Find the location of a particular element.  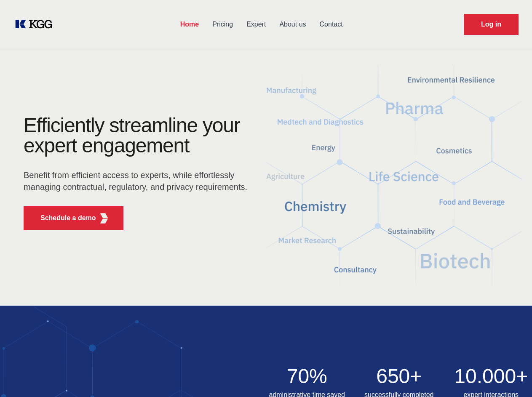

p: Benefit from efficient access to experts, while effortlessly managing contractual, regulatory, an... is located at coordinates (138, 181).